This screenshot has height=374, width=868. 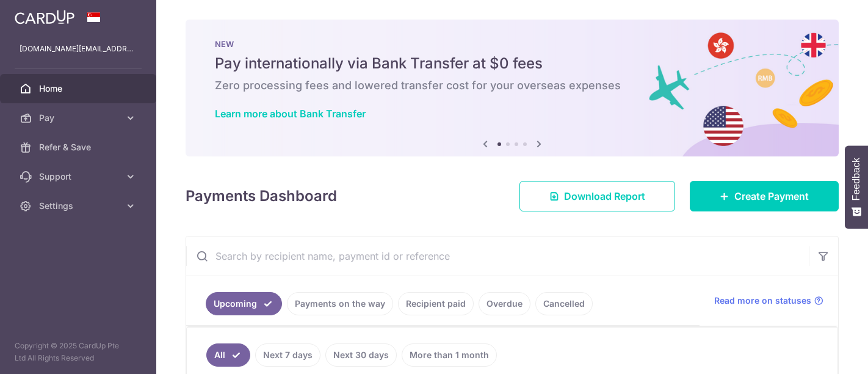 What do you see at coordinates (857, 179) in the screenshot?
I see `span: Feedback` at bounding box center [857, 179].